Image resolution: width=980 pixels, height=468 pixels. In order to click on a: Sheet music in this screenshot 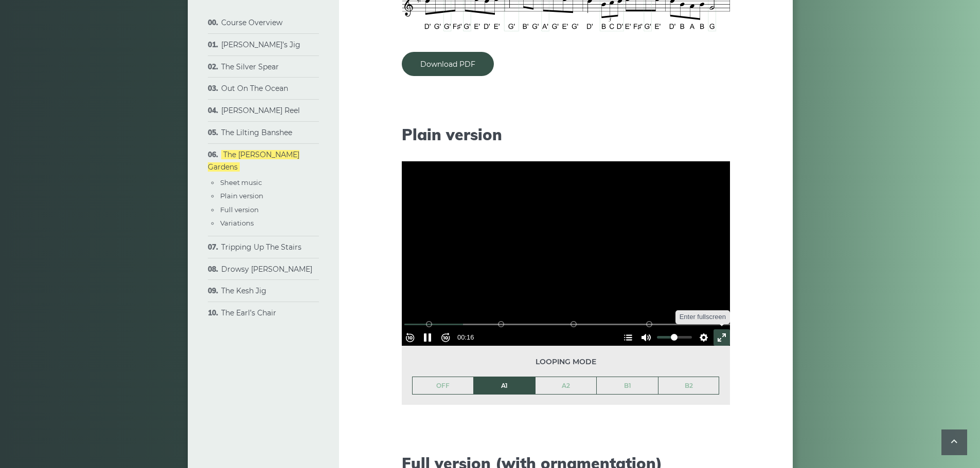, I will do `click(241, 182)`.